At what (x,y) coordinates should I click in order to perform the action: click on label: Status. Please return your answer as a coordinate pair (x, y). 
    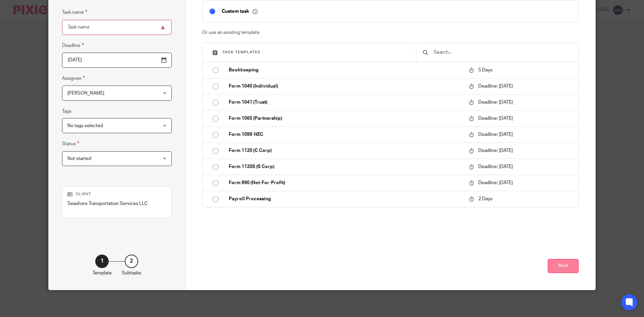
    Looking at the image, I should click on (70, 144).